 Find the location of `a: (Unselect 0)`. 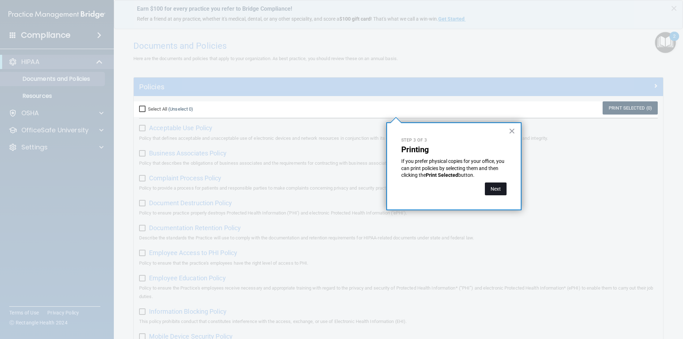

a: (Unselect 0) is located at coordinates (181, 109).